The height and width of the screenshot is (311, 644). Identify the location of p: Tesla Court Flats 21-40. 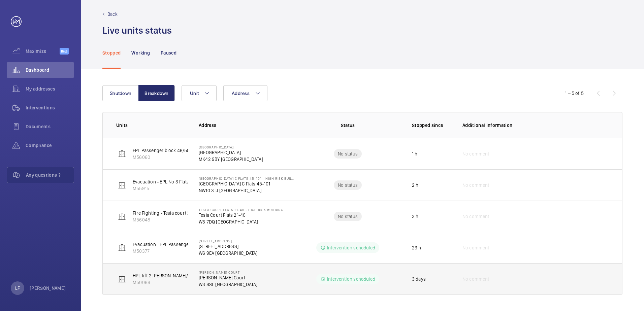
(241, 215).